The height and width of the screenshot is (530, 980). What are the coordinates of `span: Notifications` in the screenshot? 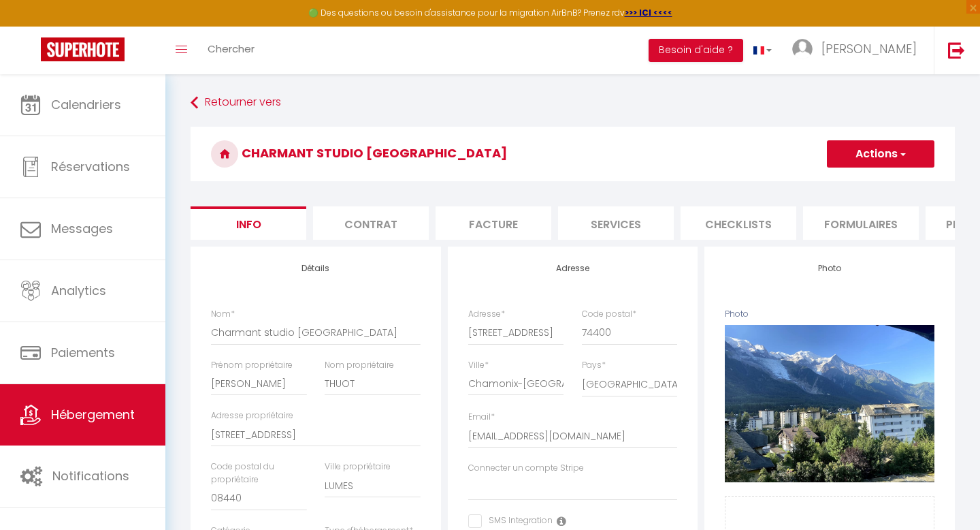 It's located at (90, 476).